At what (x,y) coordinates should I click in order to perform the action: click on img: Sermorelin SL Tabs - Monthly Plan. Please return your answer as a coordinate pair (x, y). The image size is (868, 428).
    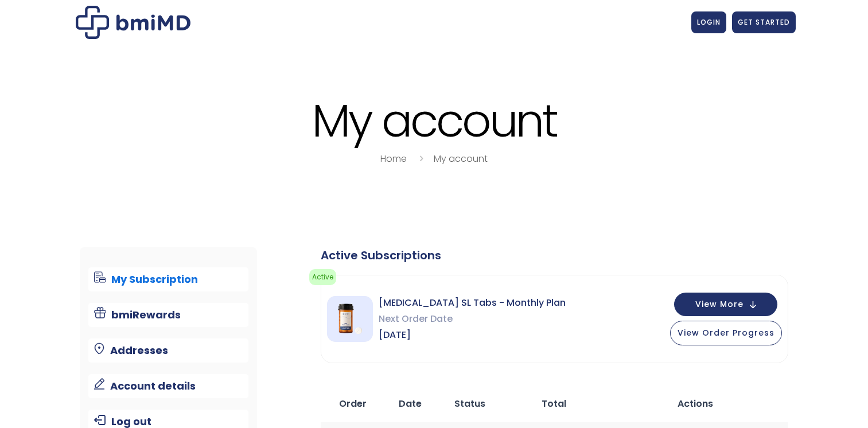
    Looking at the image, I should click on (350, 319).